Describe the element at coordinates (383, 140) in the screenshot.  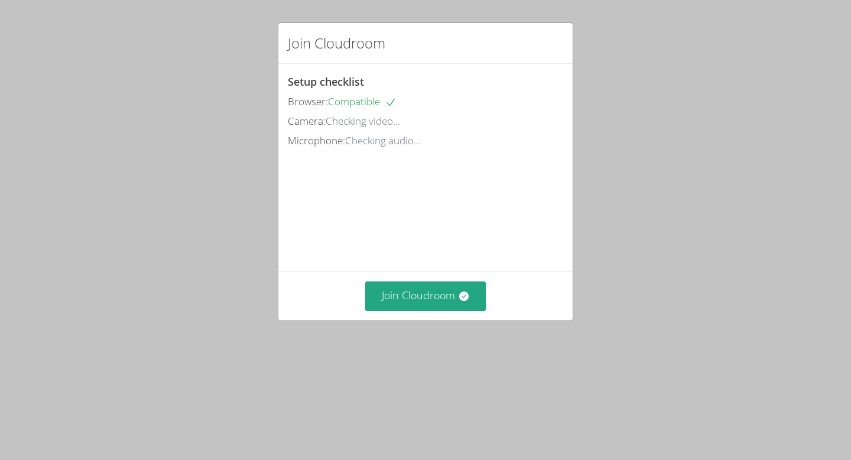
I see `span: Checking audio...` at that location.